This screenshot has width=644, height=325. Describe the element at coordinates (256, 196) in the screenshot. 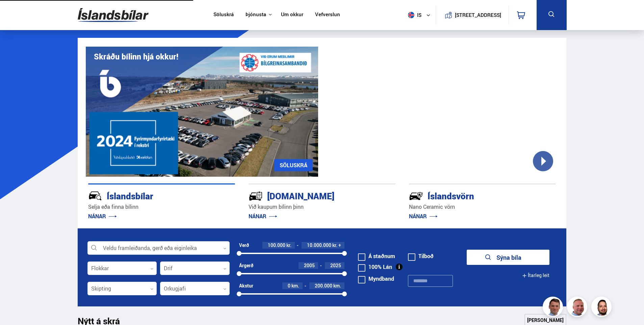

I see `img: tr5P-W3DuiFaO7aO.svg` at that location.